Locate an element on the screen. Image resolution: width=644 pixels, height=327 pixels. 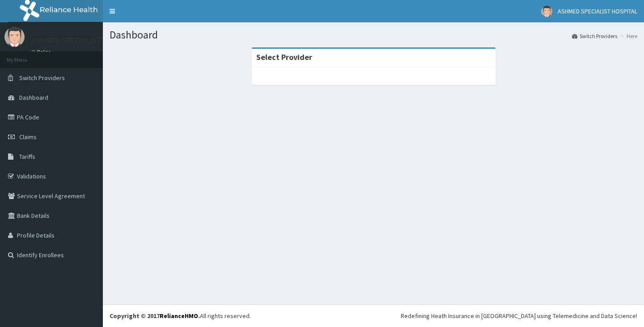
a: RelianceHMO is located at coordinates (179, 315).